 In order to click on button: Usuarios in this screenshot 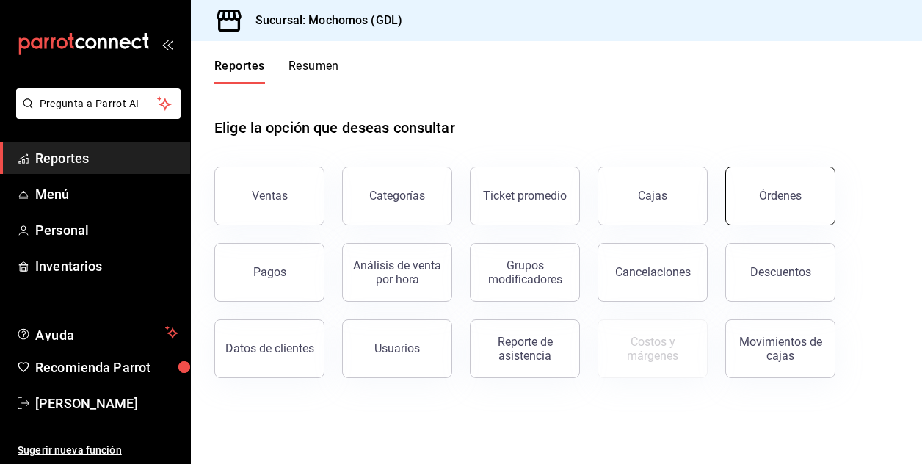, I will do `click(397, 349)`.